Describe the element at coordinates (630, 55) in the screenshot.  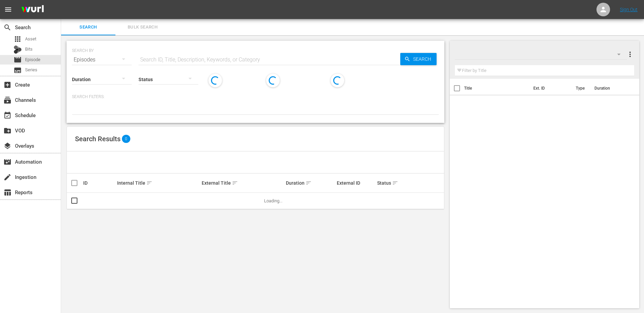
I see `span: more_vert` at that location.